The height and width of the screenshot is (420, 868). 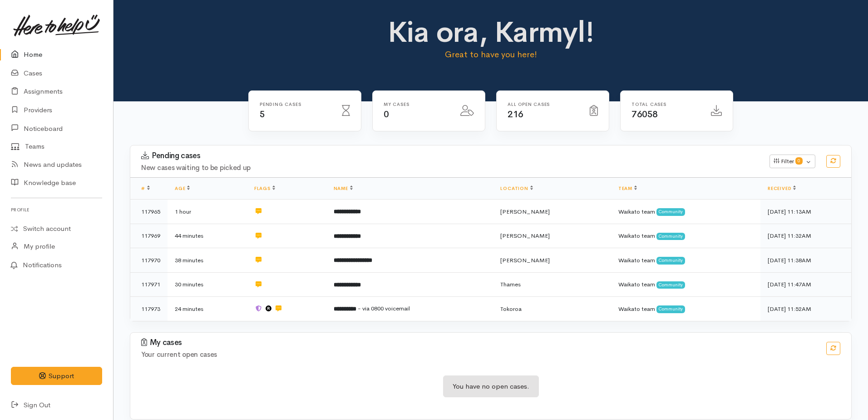 What do you see at coordinates (510, 284) in the screenshot?
I see `span: Thames` at bounding box center [510, 284].